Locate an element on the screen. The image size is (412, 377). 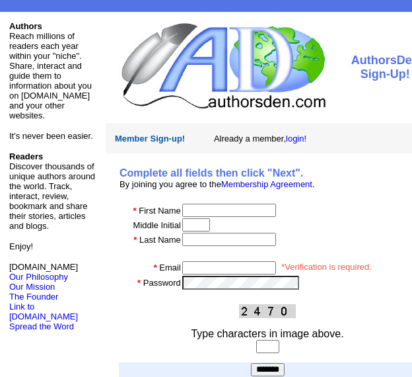
img: This Is CAPTCHA Image is located at coordinates (268, 311).